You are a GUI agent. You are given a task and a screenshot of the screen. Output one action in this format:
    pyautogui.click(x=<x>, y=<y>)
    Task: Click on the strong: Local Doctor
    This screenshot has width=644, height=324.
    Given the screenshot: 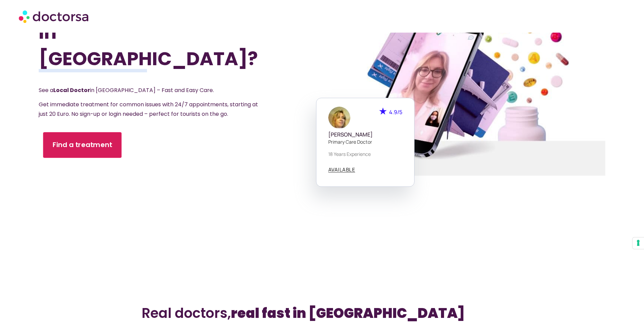 What is the action you would take?
    pyautogui.click(x=71, y=90)
    